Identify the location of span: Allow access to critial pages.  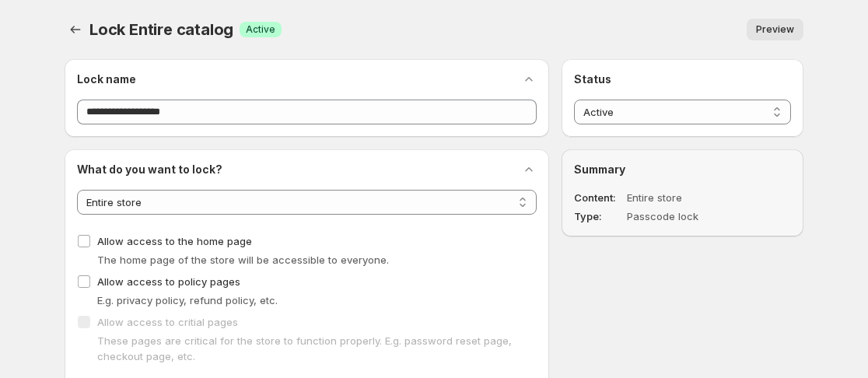
(167, 322).